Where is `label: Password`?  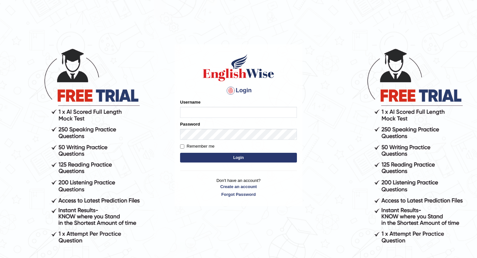
label: Password is located at coordinates (190, 124).